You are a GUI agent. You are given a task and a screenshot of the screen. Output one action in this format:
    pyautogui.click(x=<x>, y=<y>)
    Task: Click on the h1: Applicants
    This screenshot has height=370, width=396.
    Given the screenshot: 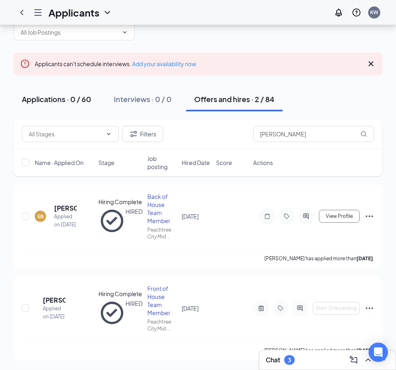 What is the action you would take?
    pyautogui.click(x=74, y=13)
    